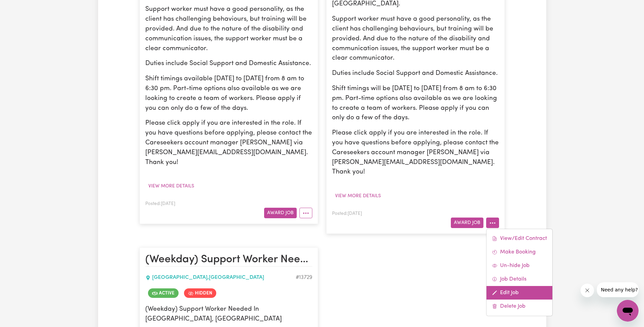 The height and width of the screenshot is (327, 644). Describe the element at coordinates (520, 239) in the screenshot. I see `a: View/Edit Contract` at that location.